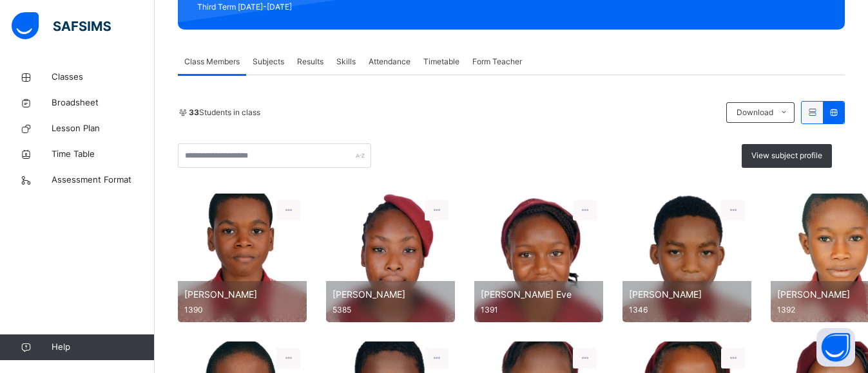 This screenshot has height=373, width=868. What do you see at coordinates (310, 62) in the screenshot?
I see `span: Results` at bounding box center [310, 62].